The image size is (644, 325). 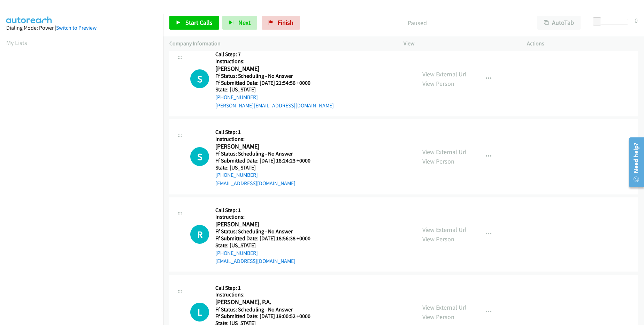 I want to click on span: Start Calls, so click(x=199, y=23).